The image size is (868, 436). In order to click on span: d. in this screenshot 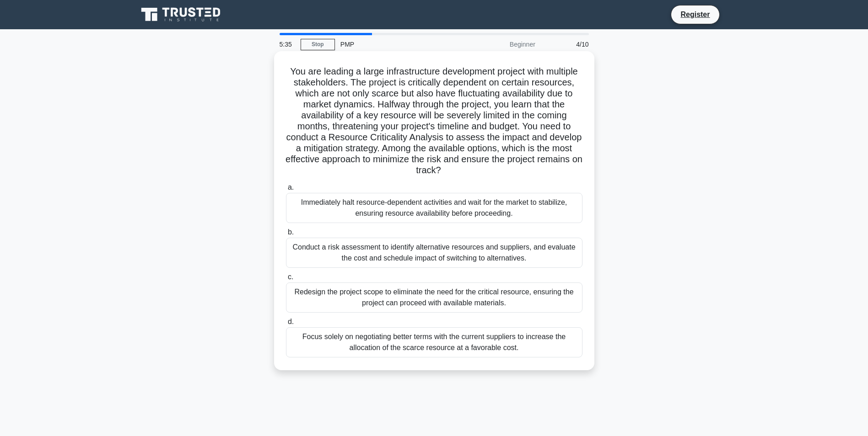, I will do `click(290, 321)`.